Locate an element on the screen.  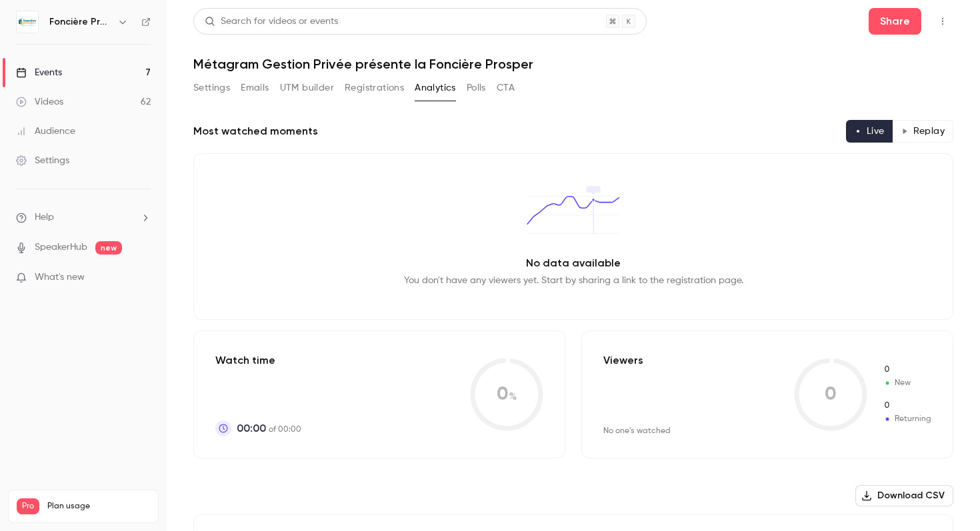
p: of 00:00 is located at coordinates (269, 429).